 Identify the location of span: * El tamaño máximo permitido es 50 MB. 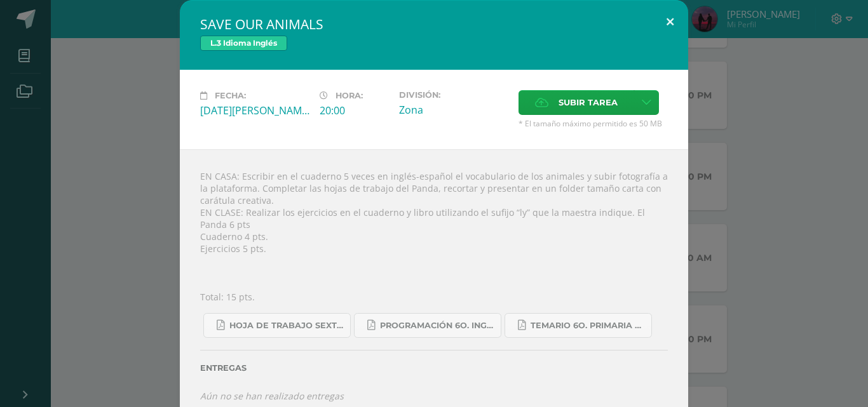
(593, 123).